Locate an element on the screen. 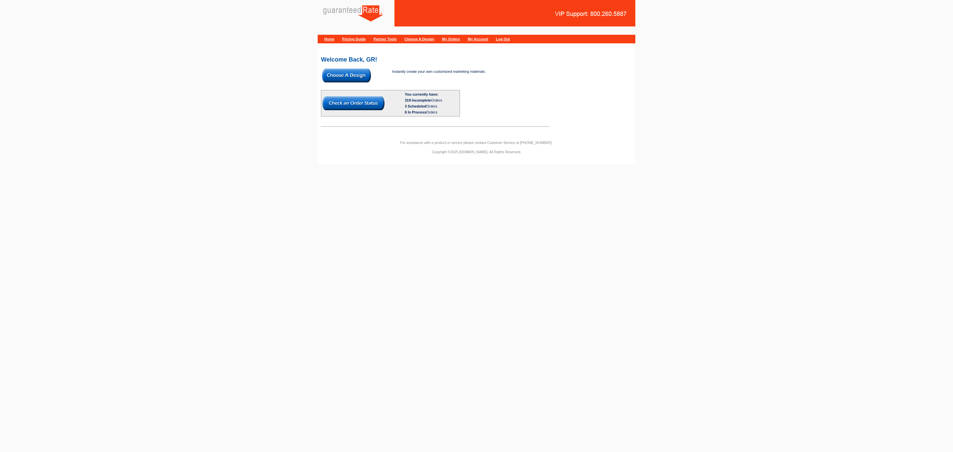  a: Choose A Design is located at coordinates (419, 39).